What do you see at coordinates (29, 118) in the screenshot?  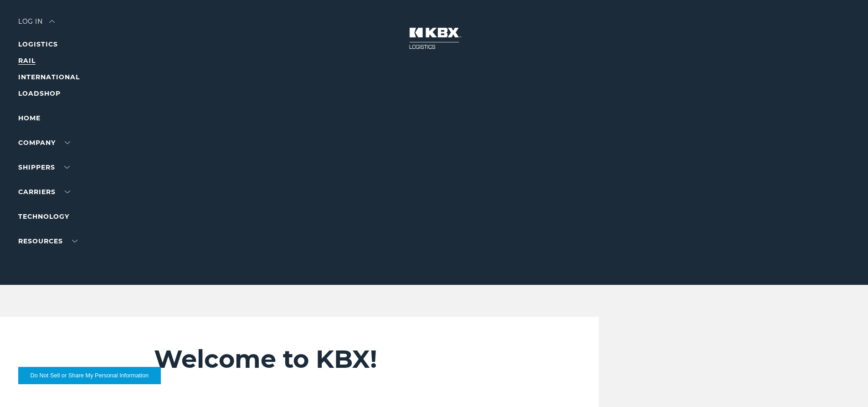 I see `a: Home` at bounding box center [29, 118].